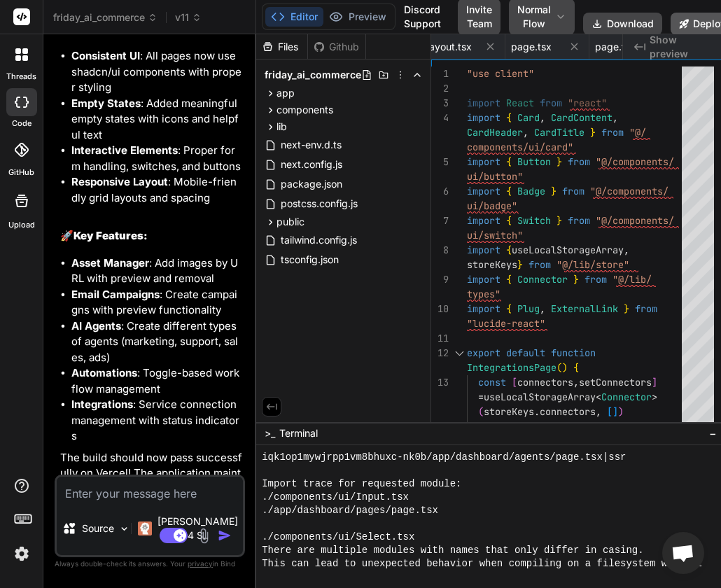 Image resolution: width=721 pixels, height=588 pixels. Describe the element at coordinates (124, 528) in the screenshot. I see `img: Pick Models` at that location.